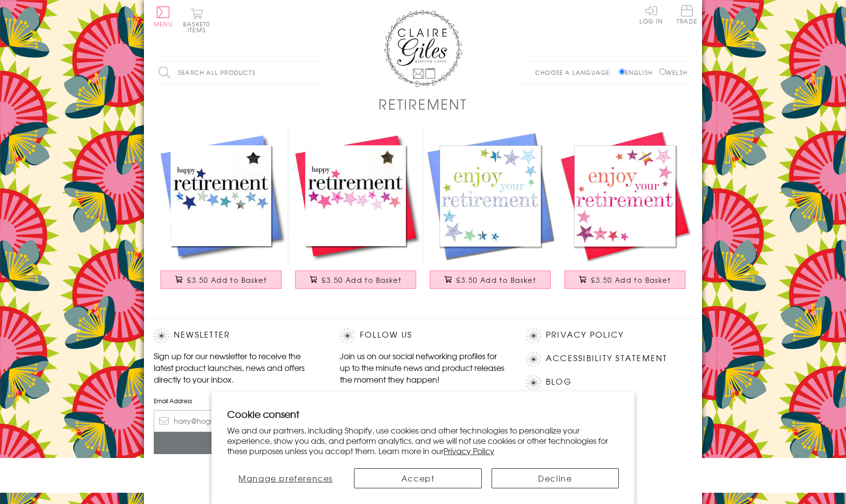 This screenshot has width=846, height=504. Describe the element at coordinates (163, 16) in the screenshot. I see `button: Menu` at that location.